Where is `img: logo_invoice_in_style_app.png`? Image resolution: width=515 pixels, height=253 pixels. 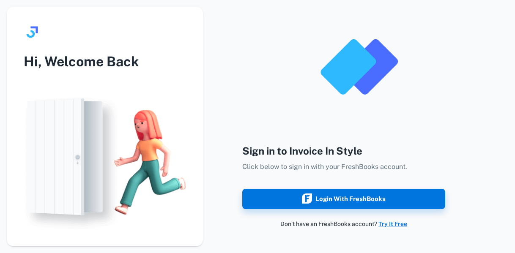 img: logo_invoice_in_style_app.png is located at coordinates (359, 67).